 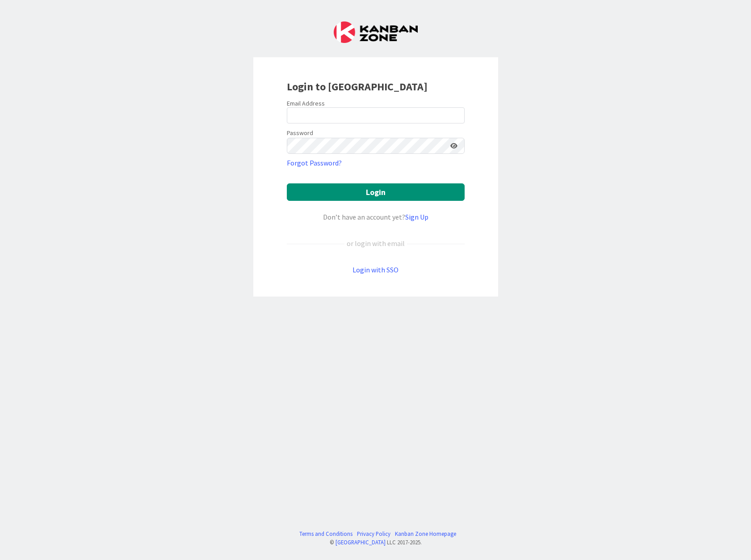 I want to click on a: Sign Up, so click(x=417, y=217).